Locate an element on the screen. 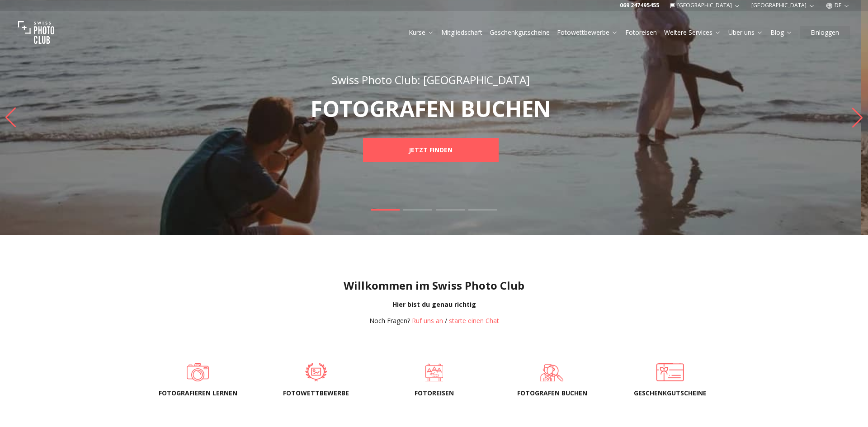 Image resolution: width=868 pixels, height=427 pixels. p: FOTOGRAFEN BUCHEN is located at coordinates (431, 109).